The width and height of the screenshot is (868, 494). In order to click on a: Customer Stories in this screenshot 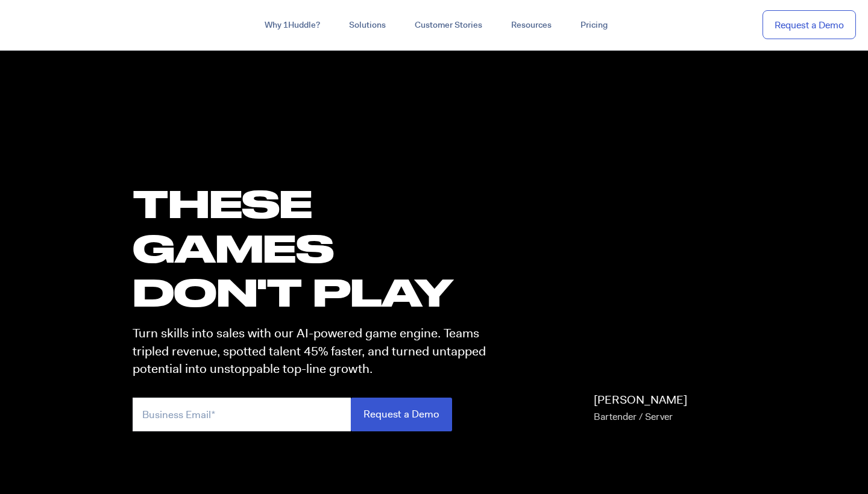, I will do `click(449, 26)`.